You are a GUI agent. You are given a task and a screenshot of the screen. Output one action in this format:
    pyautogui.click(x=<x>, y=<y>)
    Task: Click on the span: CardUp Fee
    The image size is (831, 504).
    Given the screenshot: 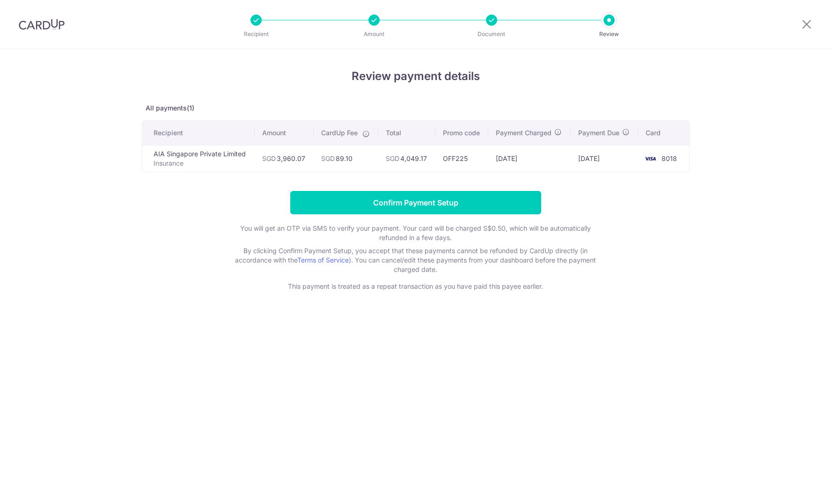 What is the action you would take?
    pyautogui.click(x=339, y=133)
    